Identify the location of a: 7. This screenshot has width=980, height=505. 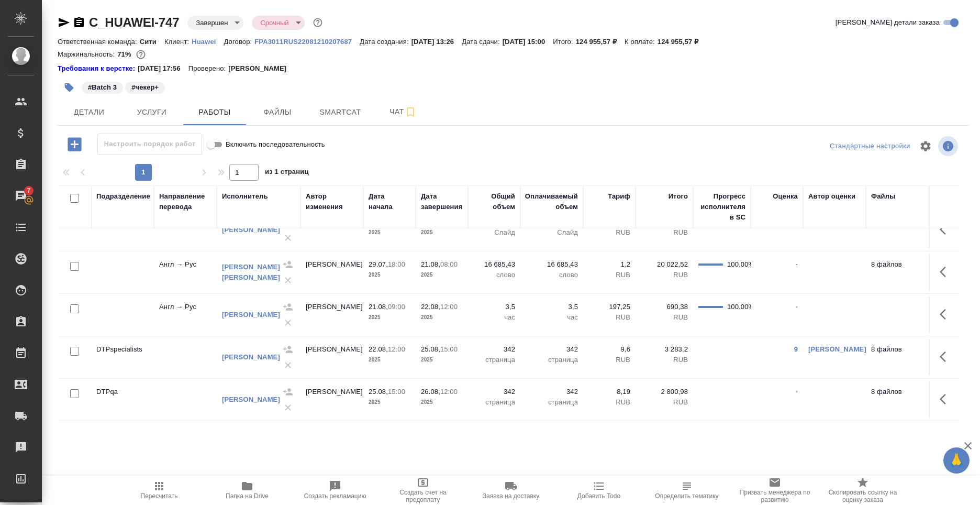
(21, 196).